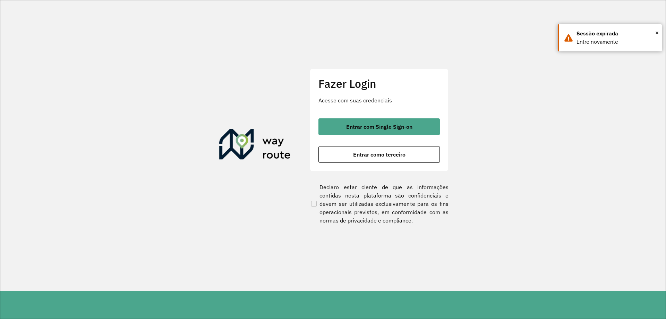 This screenshot has width=666, height=319. I want to click on img: Roteirizador AmbevTech, so click(255, 146).